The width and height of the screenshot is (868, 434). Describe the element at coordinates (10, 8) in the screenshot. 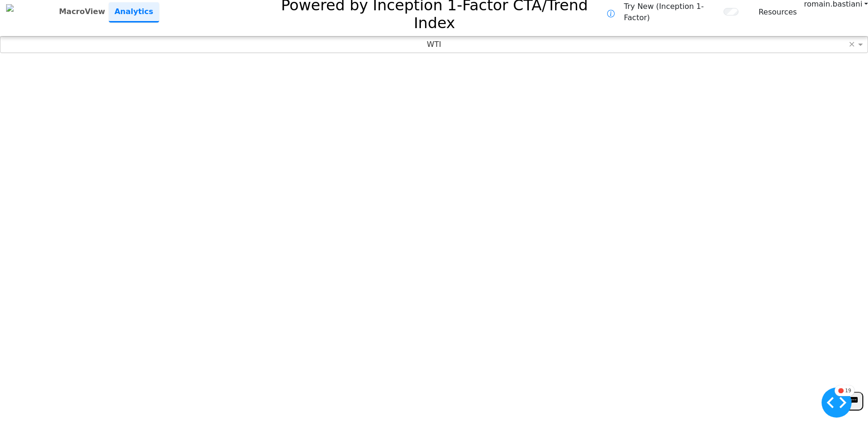

I see `img: logo%20black.png` at that location.